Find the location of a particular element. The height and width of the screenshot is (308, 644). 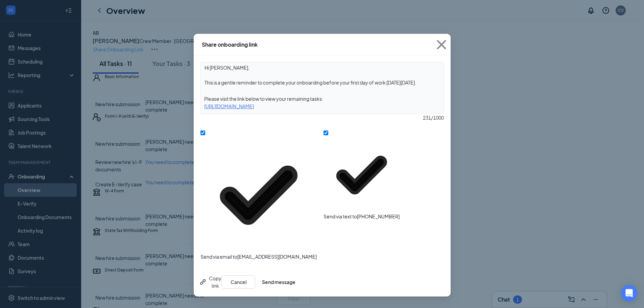

div: Copy link is located at coordinates (210, 282).